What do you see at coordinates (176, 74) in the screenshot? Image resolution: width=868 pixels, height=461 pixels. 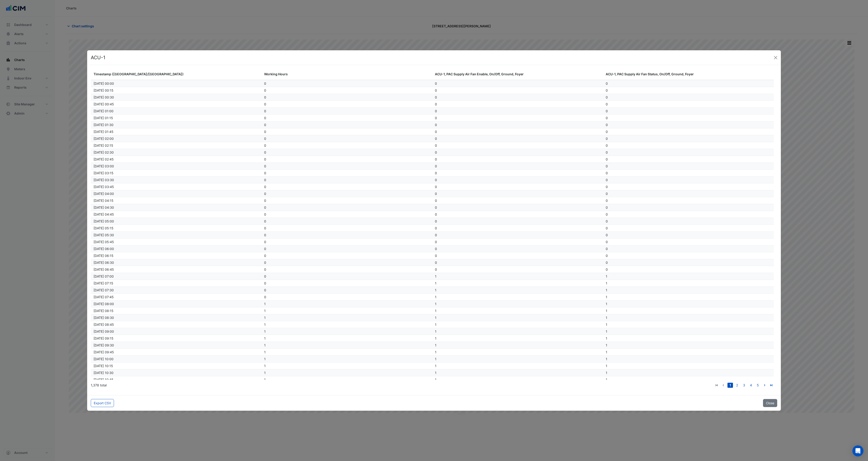 I see `datatable-header-cell: Timestamp (Australia/Sydney)` at bounding box center [176, 74].